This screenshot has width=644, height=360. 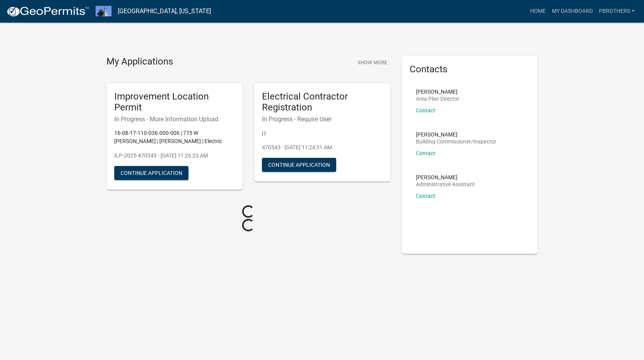 What do you see at coordinates (456, 142) in the screenshot?
I see `p: Building Commissioner/Inspector` at bounding box center [456, 142].